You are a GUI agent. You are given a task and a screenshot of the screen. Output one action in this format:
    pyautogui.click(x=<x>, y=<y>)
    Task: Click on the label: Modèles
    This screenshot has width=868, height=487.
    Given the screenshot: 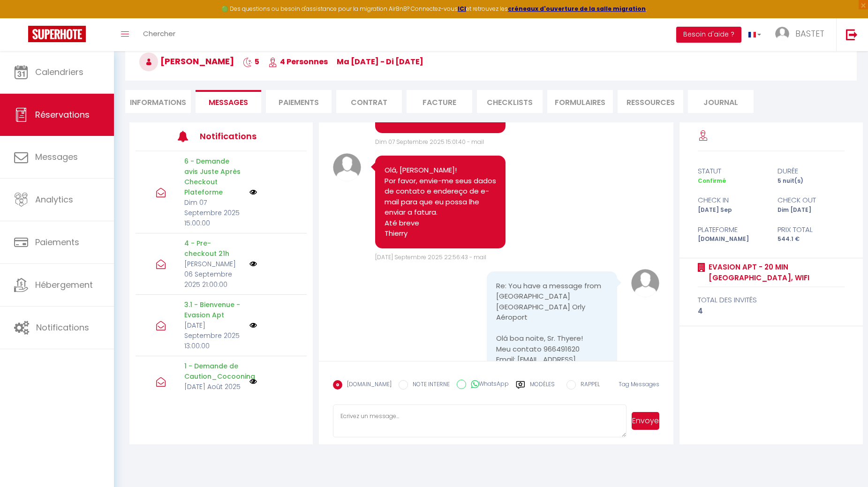 What is the action you would take?
    pyautogui.click(x=542, y=388)
    